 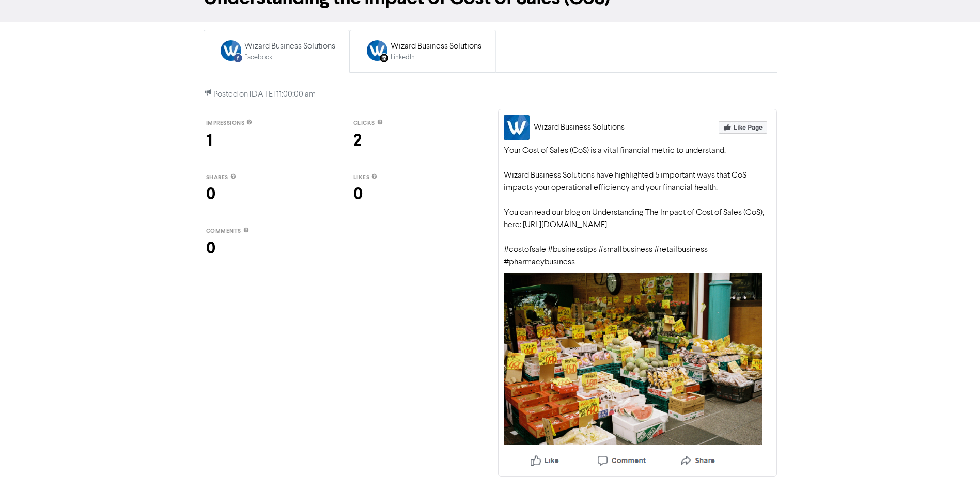 What do you see at coordinates (217, 178) in the screenshot?
I see `span: shares` at bounding box center [217, 178].